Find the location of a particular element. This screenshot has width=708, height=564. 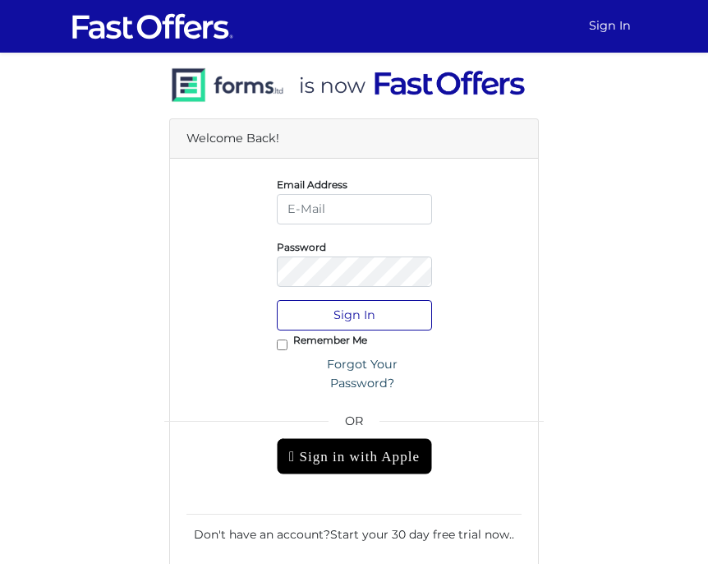

div: Welcome Back! is located at coordinates (354, 139).